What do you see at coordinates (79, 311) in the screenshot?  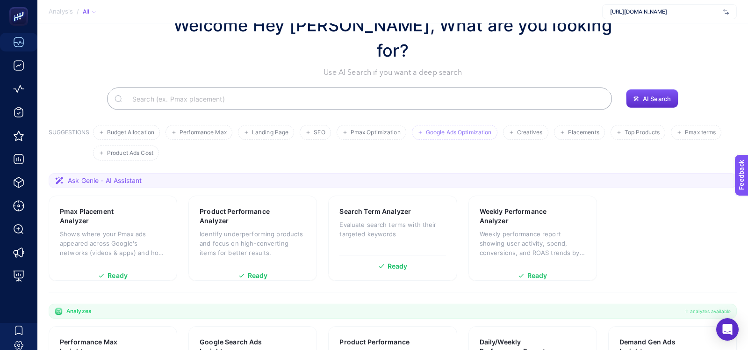 I see `span: Analyzes` at bounding box center [79, 311].